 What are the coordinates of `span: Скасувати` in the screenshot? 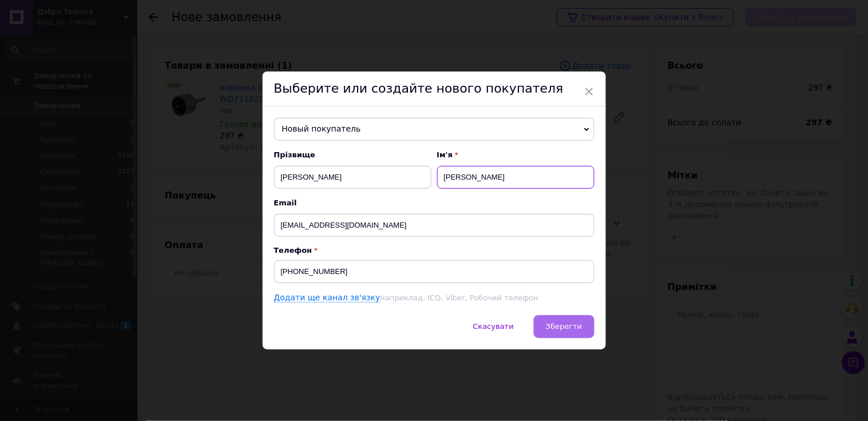 It's located at (493, 326).